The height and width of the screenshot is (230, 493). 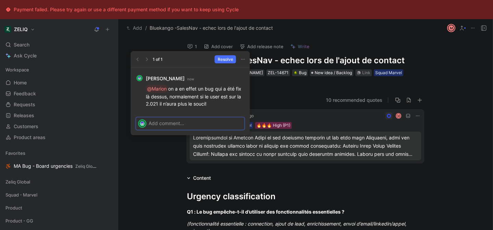 What do you see at coordinates (305, 61) in the screenshot?
I see `h1: Bluekango -SalesNav - echec lors de l'ajout de contact` at bounding box center [305, 61].